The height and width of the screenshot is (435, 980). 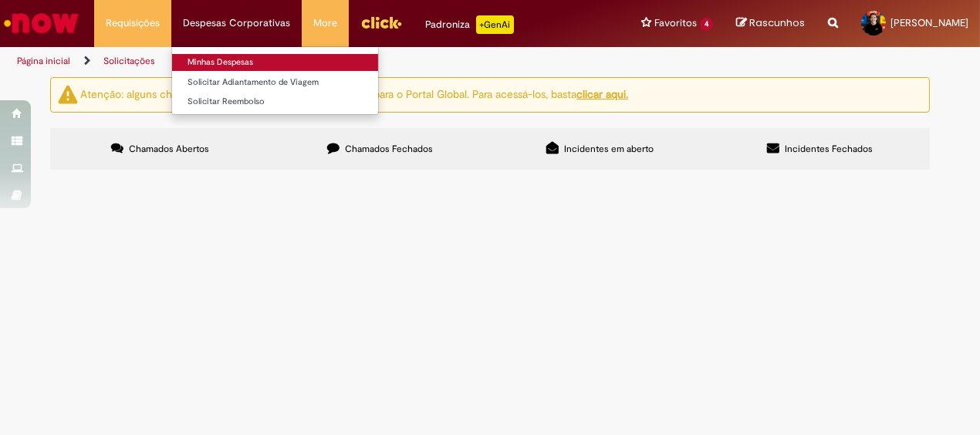 What do you see at coordinates (275, 62) in the screenshot?
I see `a: Minhas Despesas` at bounding box center [275, 62].